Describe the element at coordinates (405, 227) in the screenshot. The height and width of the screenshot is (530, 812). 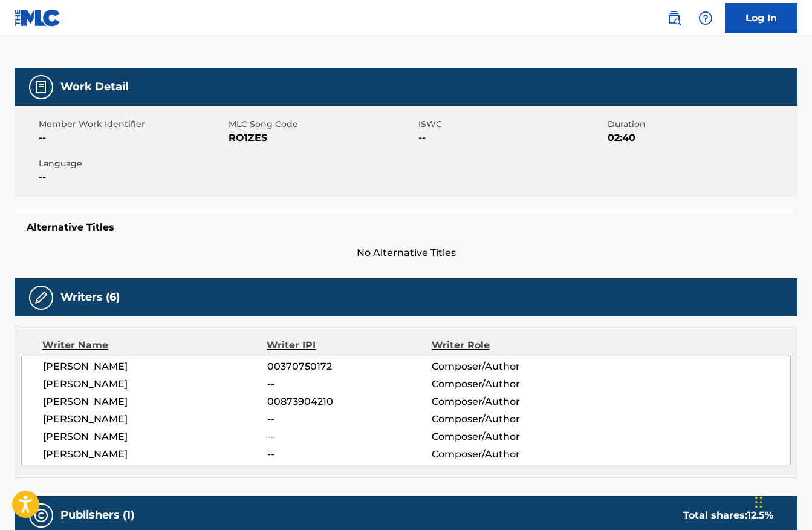
I see `h5: Alternative Titles` at that location.